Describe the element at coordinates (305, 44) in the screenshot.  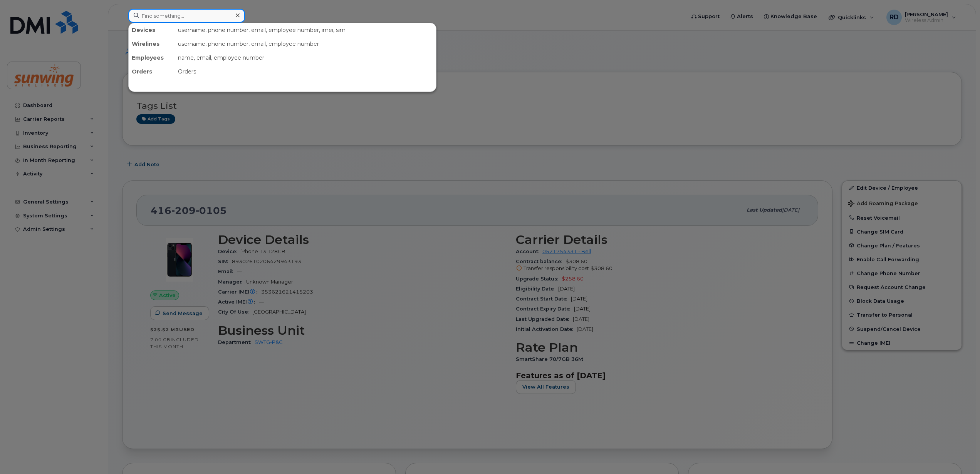
I see `div: username, phone number, email, employee number` at that location.